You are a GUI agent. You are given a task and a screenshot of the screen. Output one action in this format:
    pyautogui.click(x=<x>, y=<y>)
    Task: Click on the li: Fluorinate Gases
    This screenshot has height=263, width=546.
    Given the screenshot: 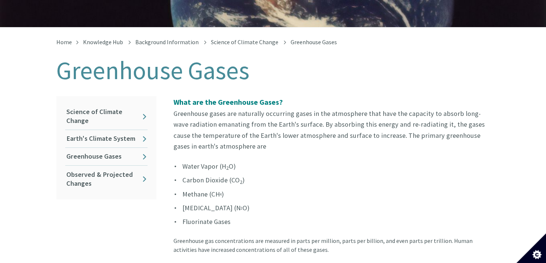 What is the action you would take?
    pyautogui.click(x=332, y=221)
    